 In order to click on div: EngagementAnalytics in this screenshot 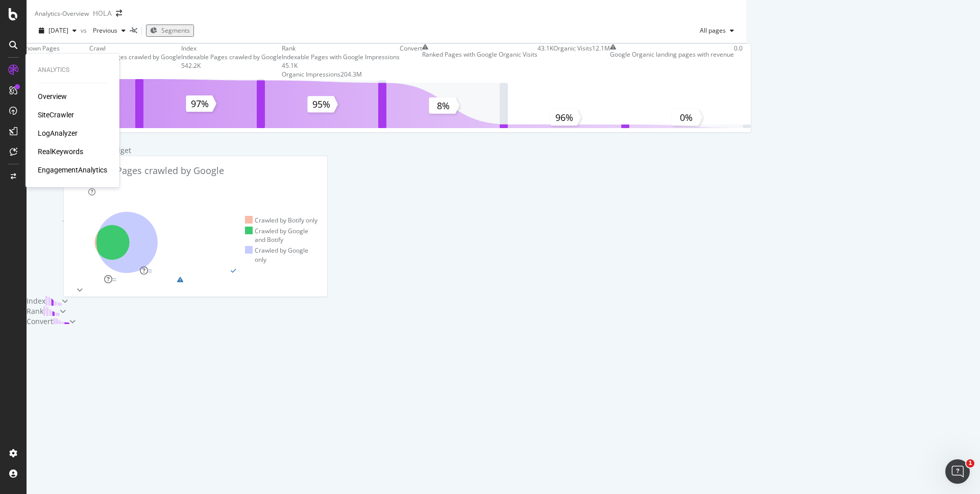, I will do `click(73, 170)`.